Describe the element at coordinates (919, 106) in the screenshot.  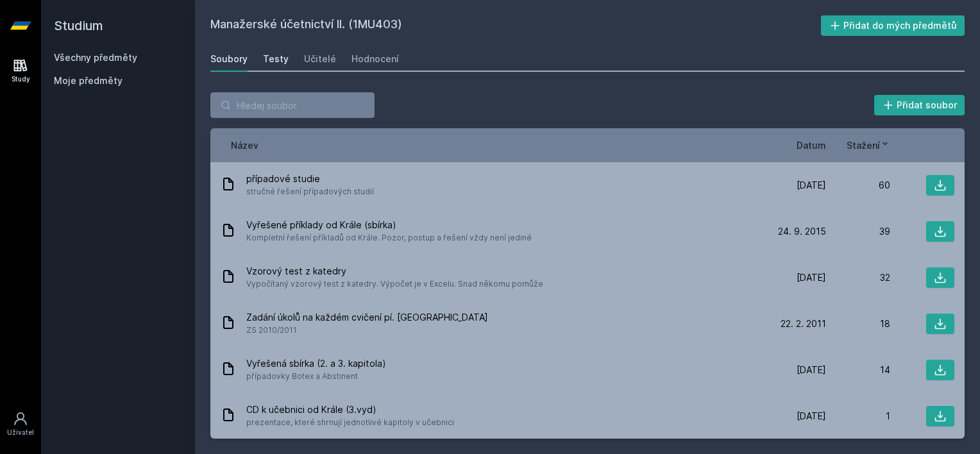
I see `button: Přidat soubor` at that location.